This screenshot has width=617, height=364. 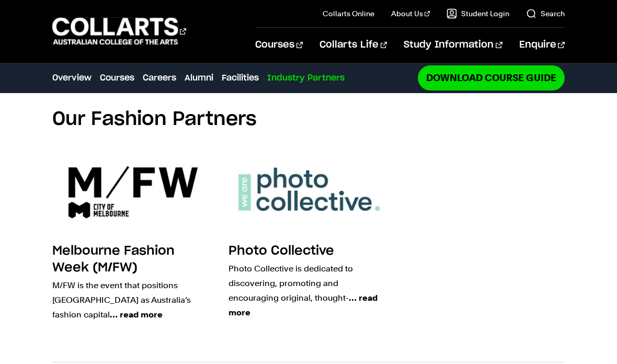 What do you see at coordinates (353, 45) in the screenshot?
I see `a: Collarts Life` at bounding box center [353, 45].